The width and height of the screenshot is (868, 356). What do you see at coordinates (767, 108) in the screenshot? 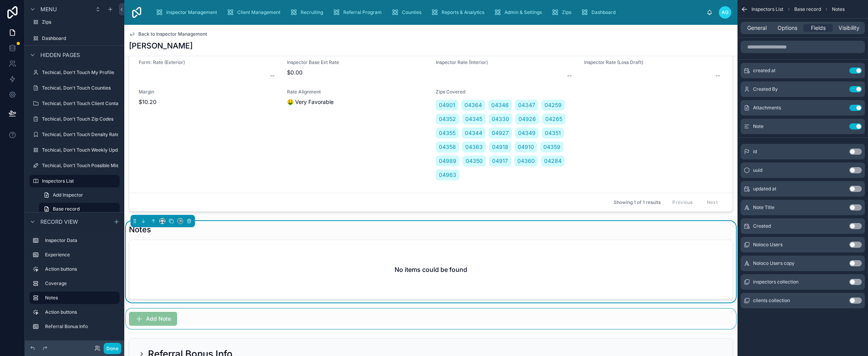
I see `span: Attachments` at bounding box center [767, 108].